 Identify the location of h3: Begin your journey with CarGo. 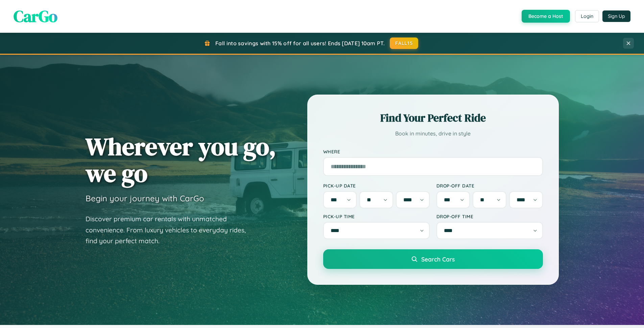
(145, 198).